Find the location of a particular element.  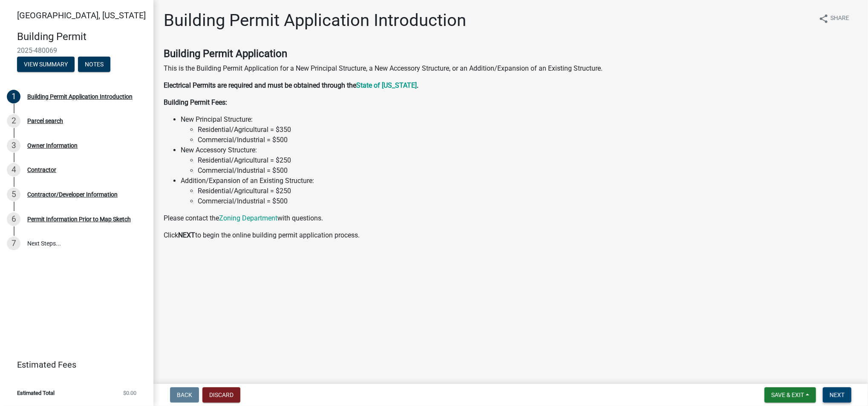

div: Permit Information Prior to Map Sketch is located at coordinates (79, 220).